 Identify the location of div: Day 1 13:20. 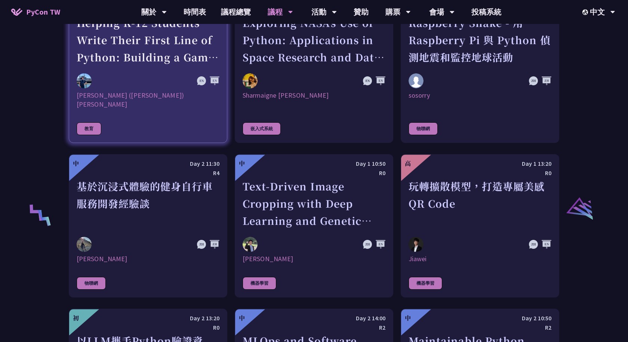
(480, 163).